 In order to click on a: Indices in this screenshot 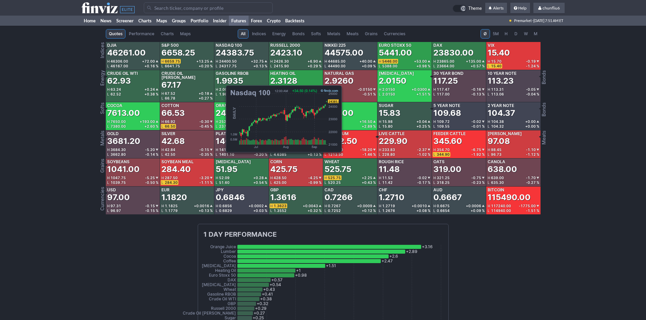, I will do `click(259, 34)`.